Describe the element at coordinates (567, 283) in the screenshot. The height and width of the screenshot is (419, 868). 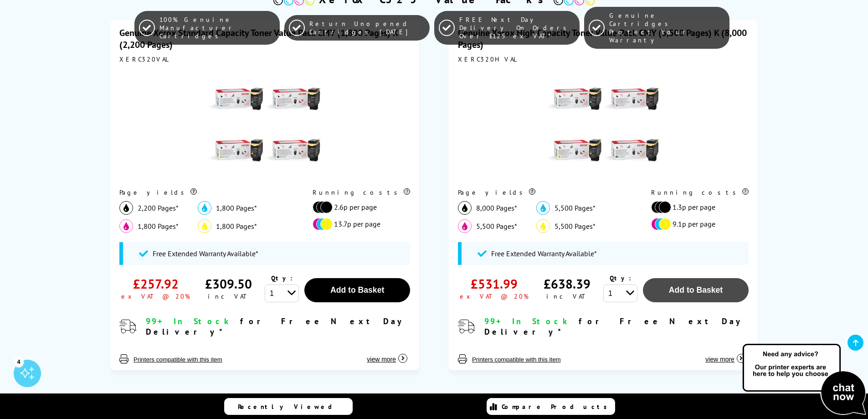
I see `div: £638.39` at that location.